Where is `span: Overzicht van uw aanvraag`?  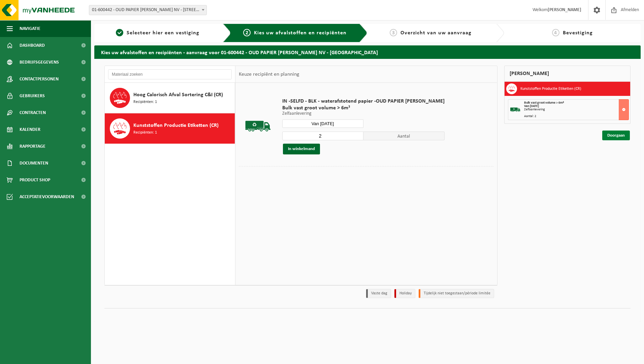
span: Overzicht van uw aanvraag is located at coordinates (436, 33).